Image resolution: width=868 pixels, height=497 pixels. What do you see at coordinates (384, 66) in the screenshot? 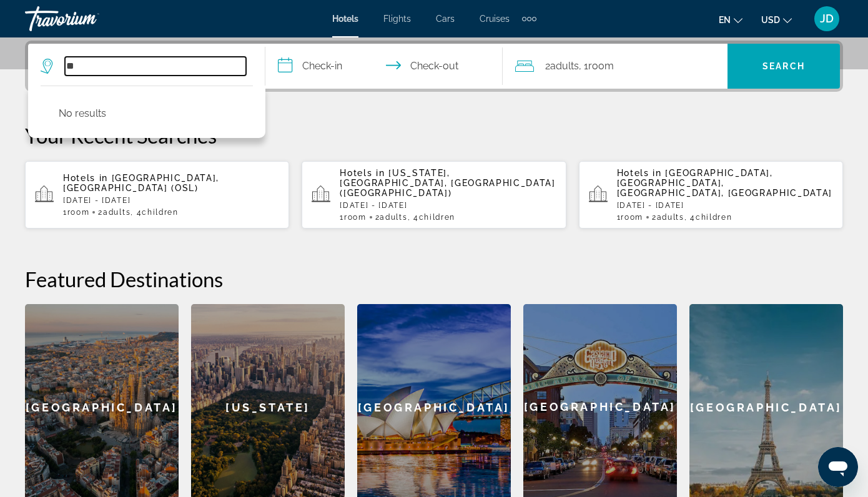
I see `button: Select check in and out date` at bounding box center [384, 66].